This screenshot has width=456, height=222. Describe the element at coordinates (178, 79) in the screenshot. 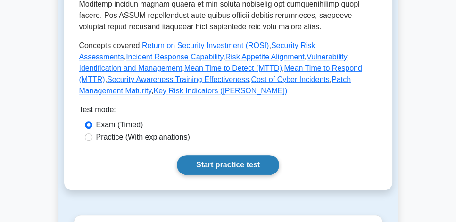

I see `a: Security Awareness Training Effectiveness` at that location.